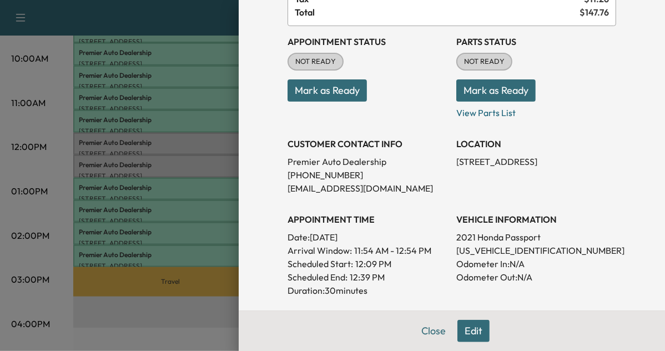 The height and width of the screenshot is (351, 665). I want to click on h3: Parts Status, so click(537, 42).